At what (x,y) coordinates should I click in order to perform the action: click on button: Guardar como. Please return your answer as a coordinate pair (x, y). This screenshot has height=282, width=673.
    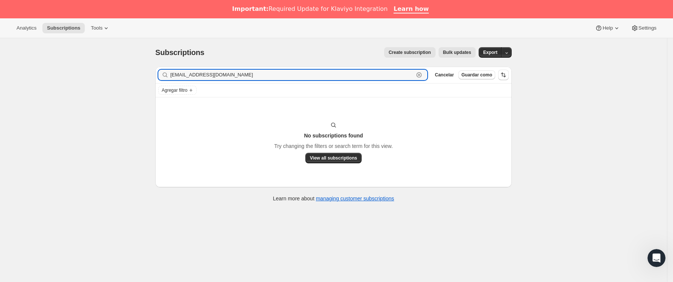
    Looking at the image, I should click on (477, 75).